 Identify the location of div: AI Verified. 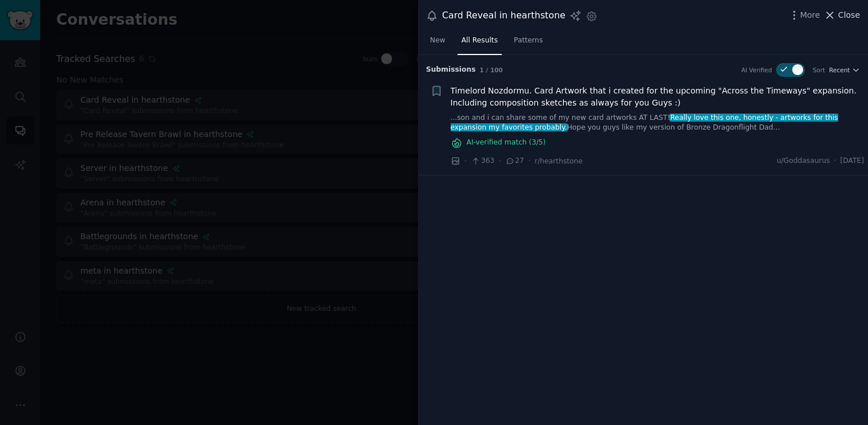
(756, 70).